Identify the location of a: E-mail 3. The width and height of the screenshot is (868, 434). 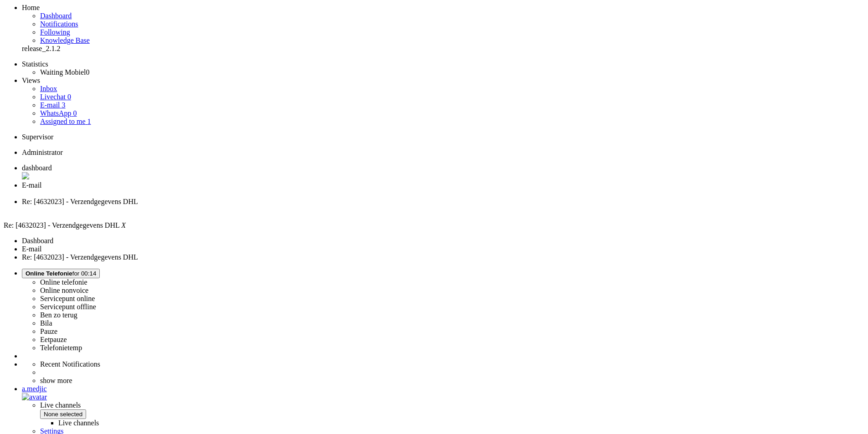
(53, 105).